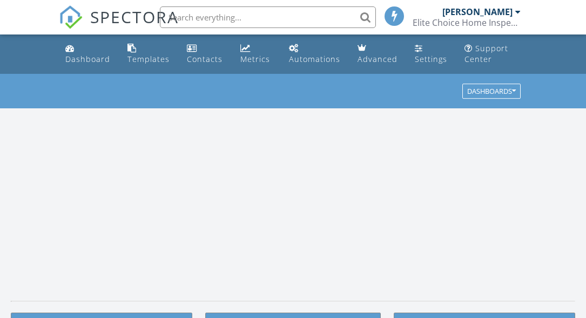 The height and width of the screenshot is (318, 586). I want to click on a: Dashboard, so click(87, 54).